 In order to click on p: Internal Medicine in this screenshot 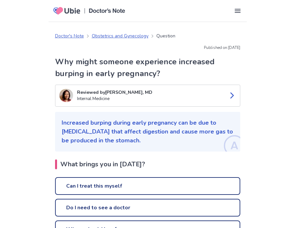, I will do `click(150, 99)`.